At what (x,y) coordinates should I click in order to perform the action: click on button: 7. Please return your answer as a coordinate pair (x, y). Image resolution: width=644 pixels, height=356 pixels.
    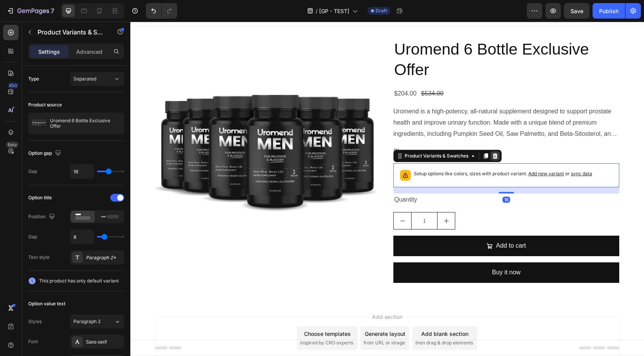
    Looking at the image, I should click on (30, 11).